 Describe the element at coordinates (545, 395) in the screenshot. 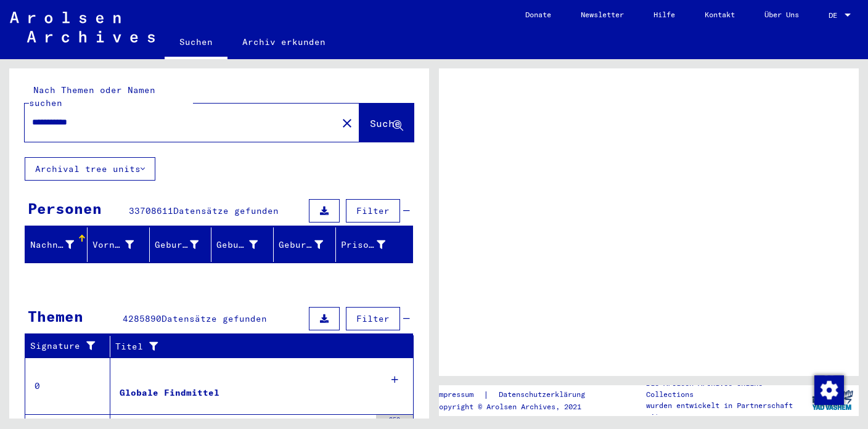

I see `a: Datenschutzerklärung` at that location.